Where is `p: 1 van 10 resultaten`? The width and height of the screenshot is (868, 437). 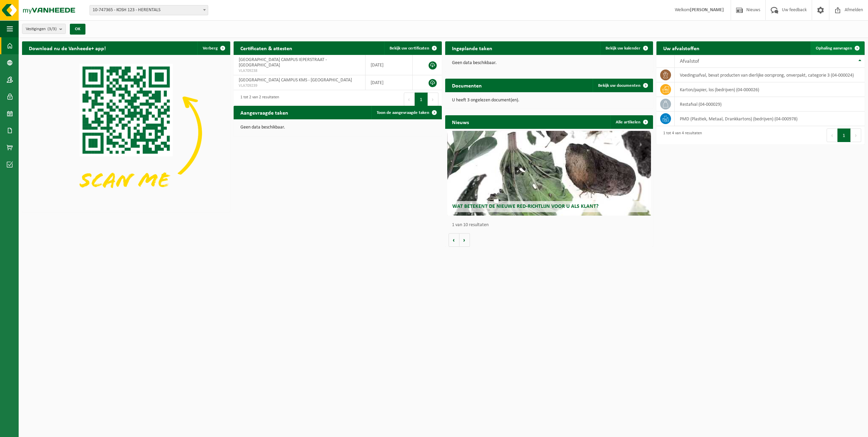
p: 1 van 10 resultaten is located at coordinates (551, 225).